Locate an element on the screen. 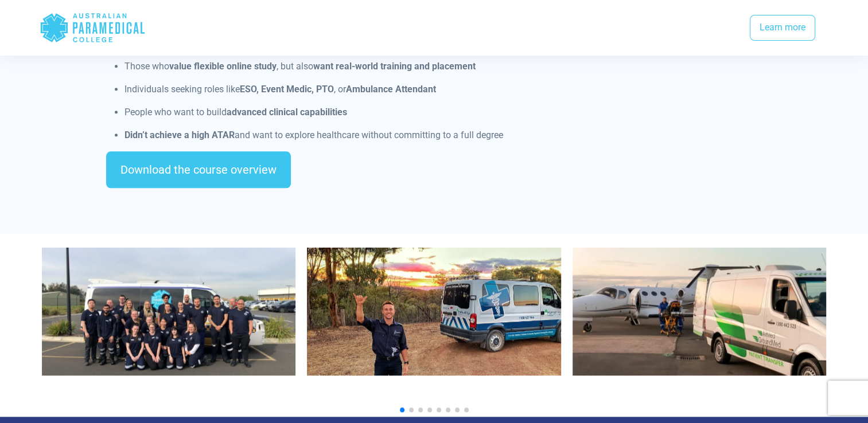 This screenshot has width=868, height=423. span: Go to slide 7 is located at coordinates (457, 409).